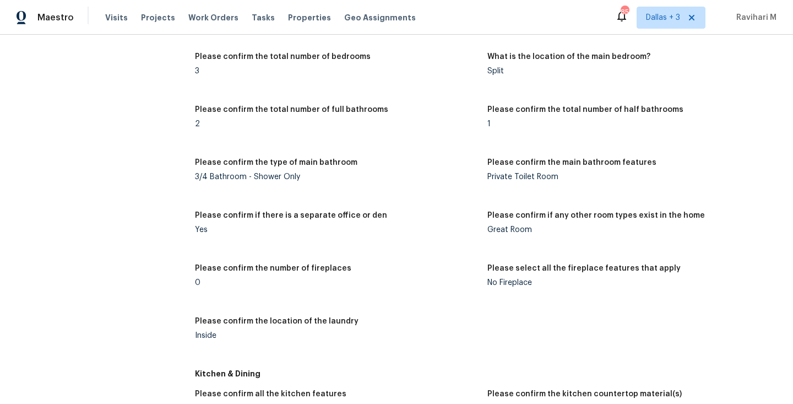  Describe the element at coordinates (336, 71) in the screenshot. I see `div: 3` at that location.